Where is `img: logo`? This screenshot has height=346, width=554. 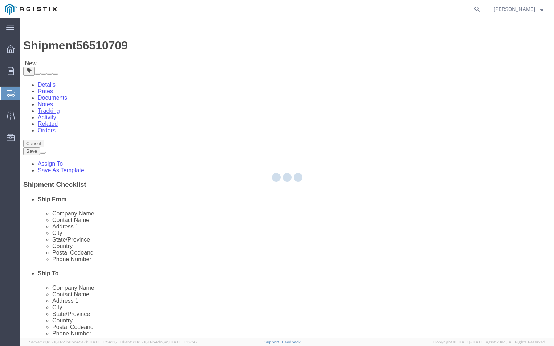
img: logo is located at coordinates (31, 9).